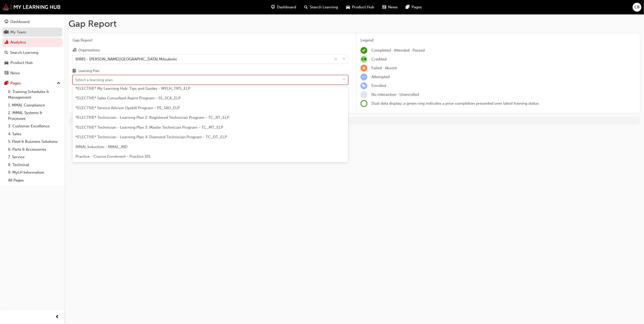 This screenshot has height=324, width=644. What do you see at coordinates (361, 7) in the screenshot?
I see `a: car-iconProduct Hub` at bounding box center [361, 7].